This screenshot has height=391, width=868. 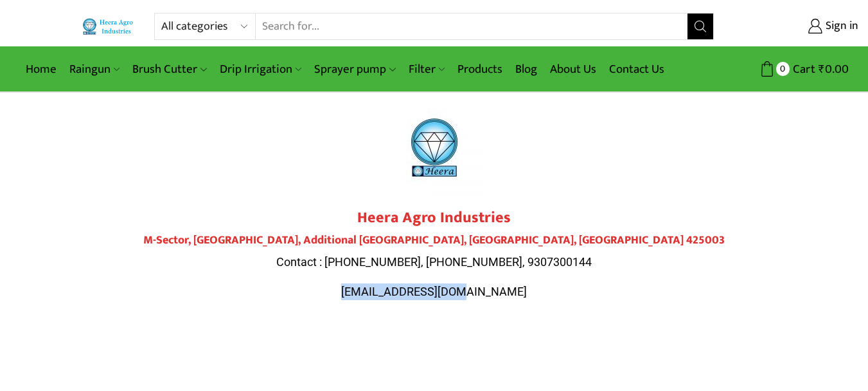 I want to click on a: Sign in, so click(x=796, y=27).